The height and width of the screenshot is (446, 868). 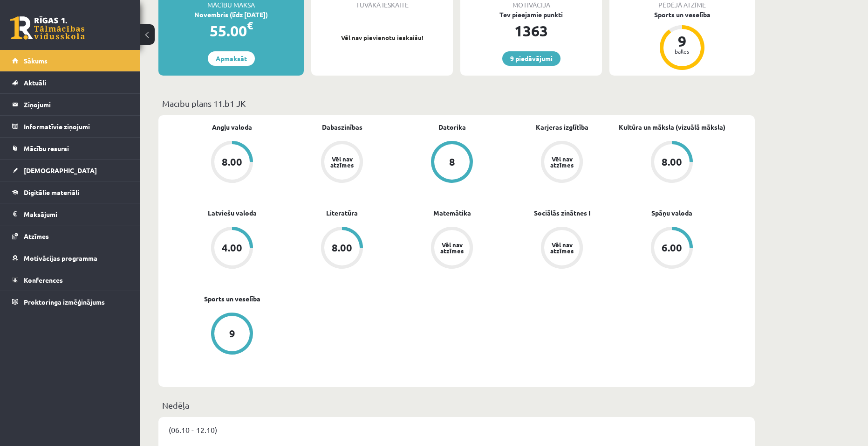 I want to click on a: 9 piedāvājumi, so click(x=531, y=58).